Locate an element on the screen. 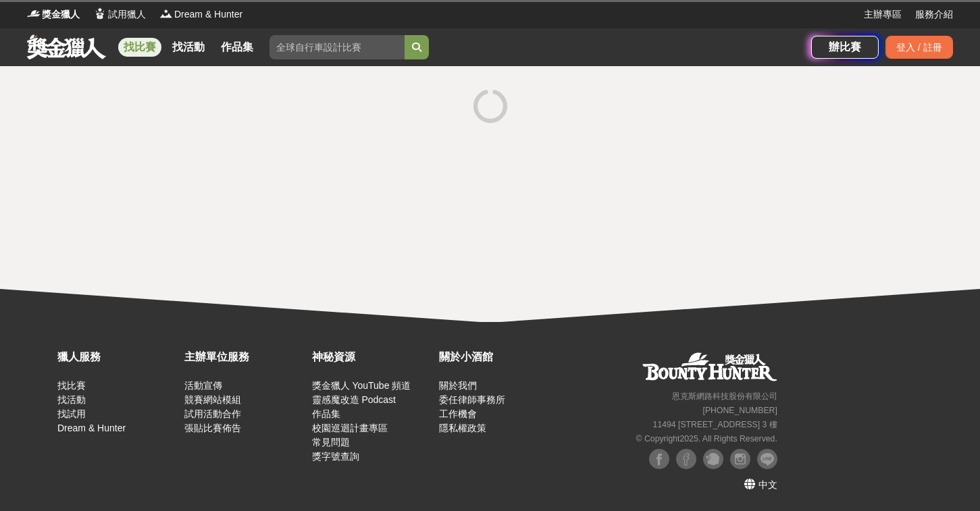 The image size is (980, 511). a: 獎字號查詢 is located at coordinates (336, 457).